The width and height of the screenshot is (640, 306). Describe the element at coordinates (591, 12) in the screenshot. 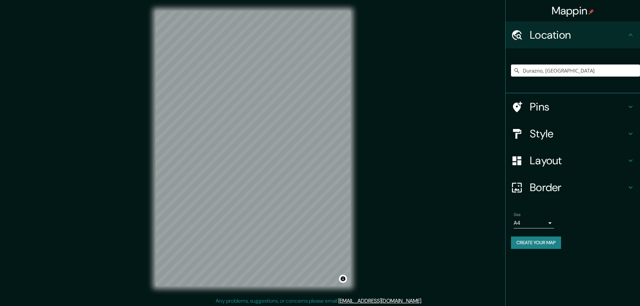

I see `img: pin-icon.png` at that location.